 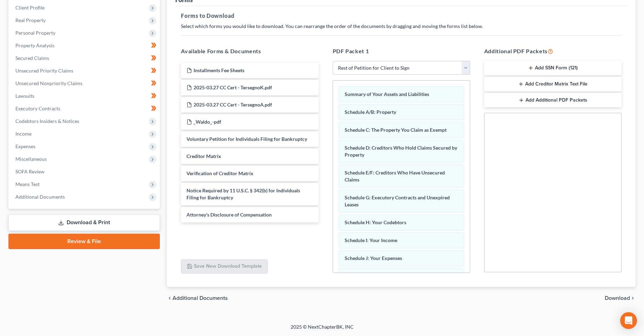 I want to click on span: Codebtors Insiders & Notices, so click(x=48, y=121).